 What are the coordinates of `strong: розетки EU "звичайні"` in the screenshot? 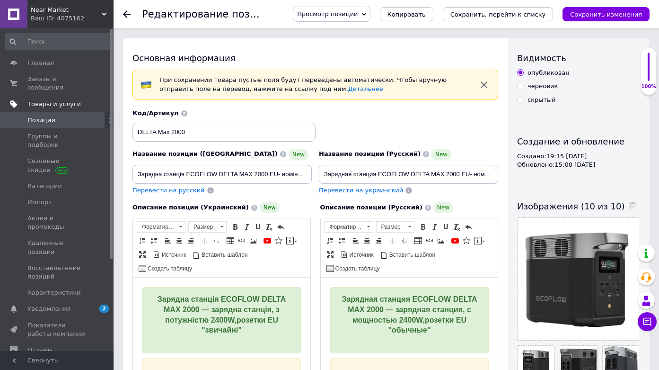 It's located at (107, 47).